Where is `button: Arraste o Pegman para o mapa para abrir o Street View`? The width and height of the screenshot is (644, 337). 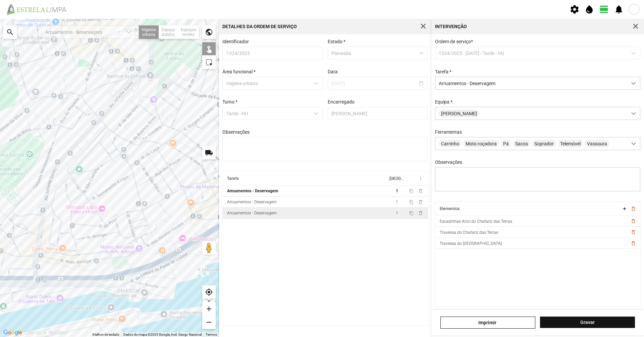 button: Arraste o Pegman para o mapa para abrir o Street View is located at coordinates (209, 248).